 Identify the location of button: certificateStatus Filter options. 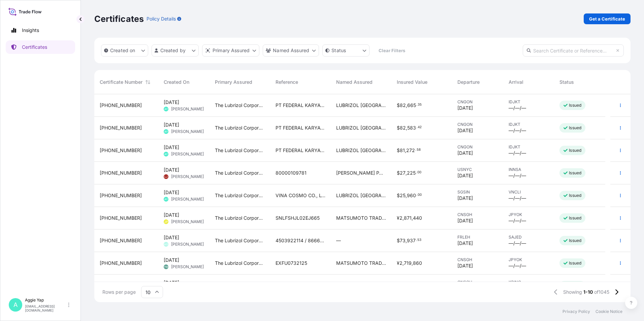
(346, 51).